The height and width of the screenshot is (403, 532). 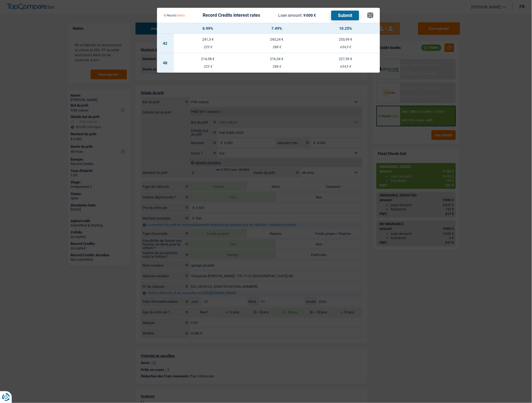 I want to click on span: 9 000 €, so click(x=309, y=15).